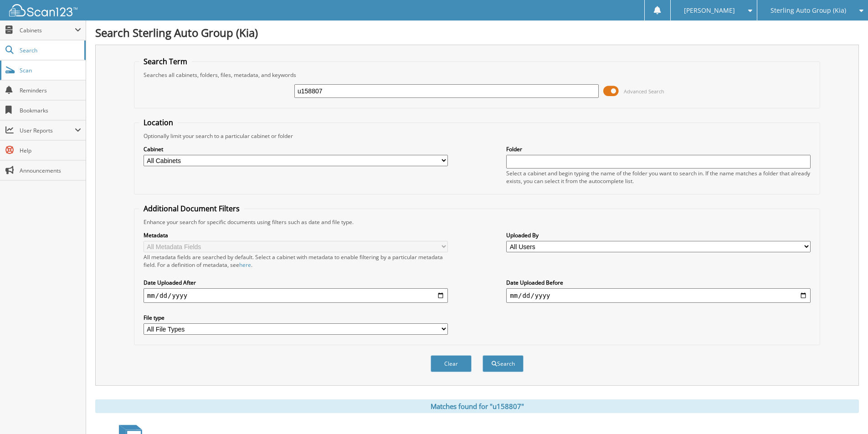  Describe the element at coordinates (503, 364) in the screenshot. I see `button: Search` at that location.